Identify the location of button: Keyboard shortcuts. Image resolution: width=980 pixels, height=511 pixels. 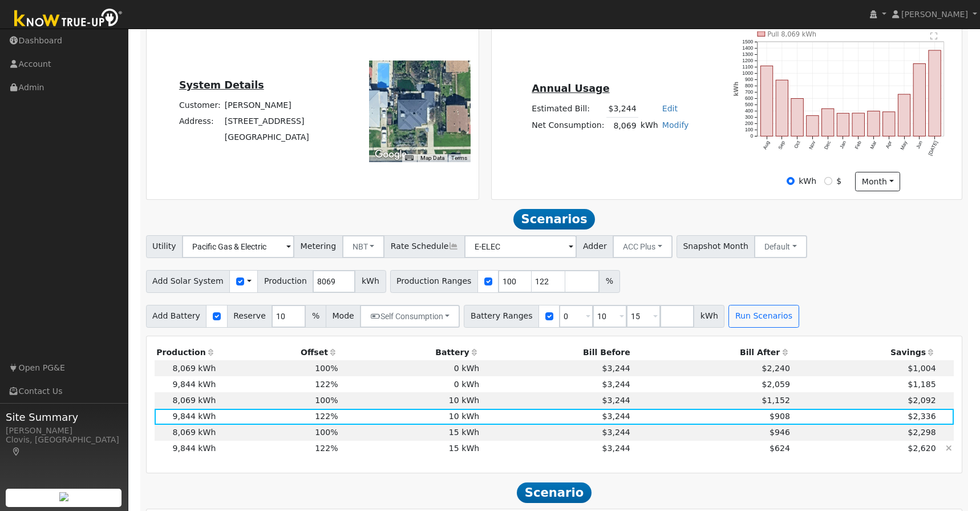
(409, 158).